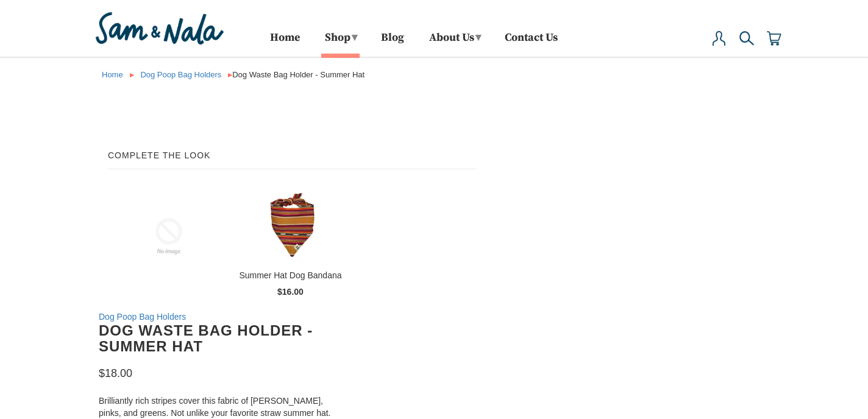 This screenshot has height=419, width=868. I want to click on span: $18.00, so click(115, 374).